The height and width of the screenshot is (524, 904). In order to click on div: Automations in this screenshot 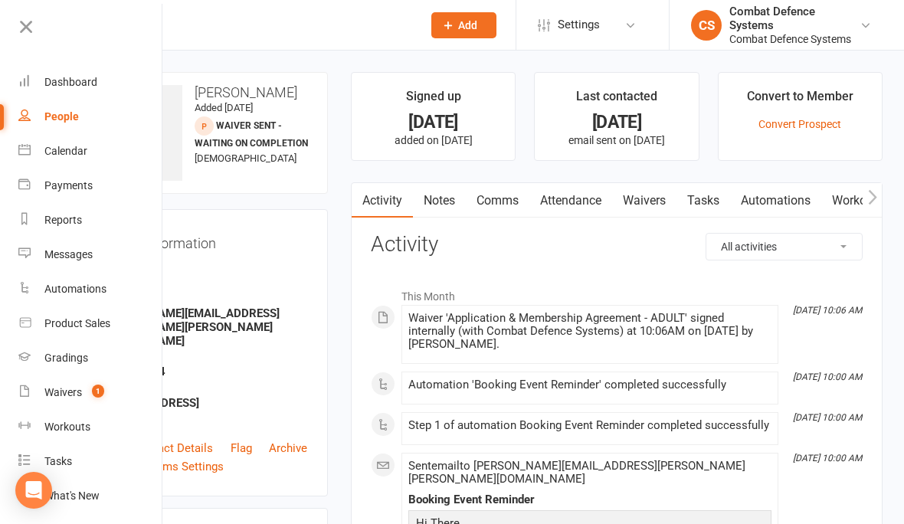, I will do `click(75, 289)`.